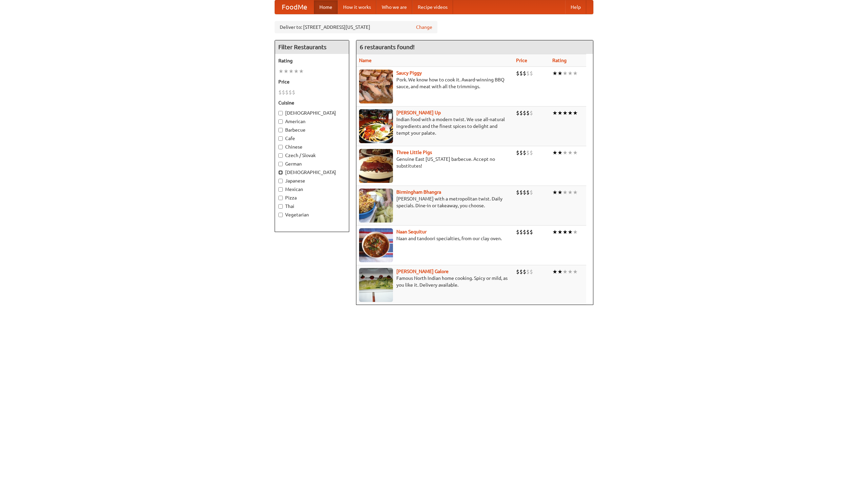  Describe the element at coordinates (419, 192) in the screenshot. I see `a: Birmingham Bhangra` at that location.